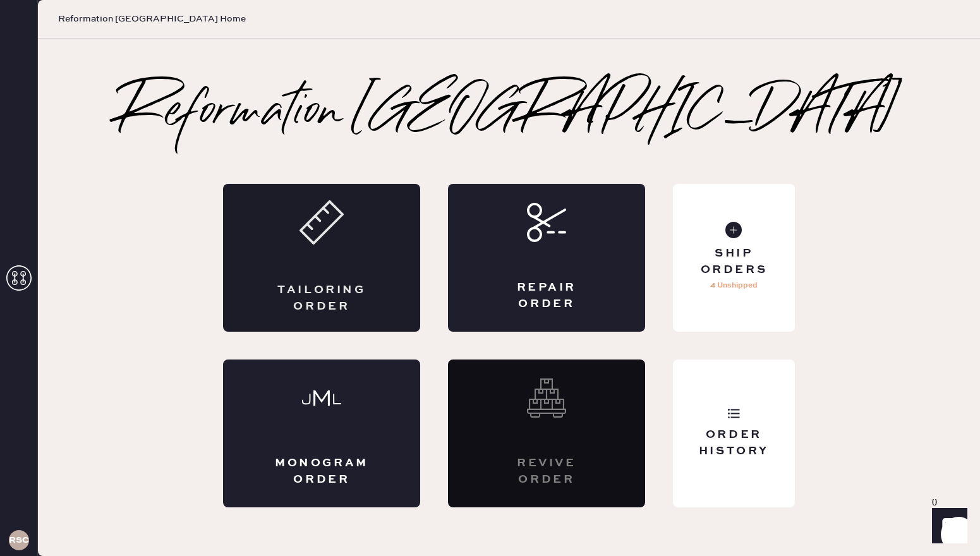  What do you see at coordinates (733, 262) in the screenshot?
I see `div: Ship Orders` at bounding box center [733, 262].